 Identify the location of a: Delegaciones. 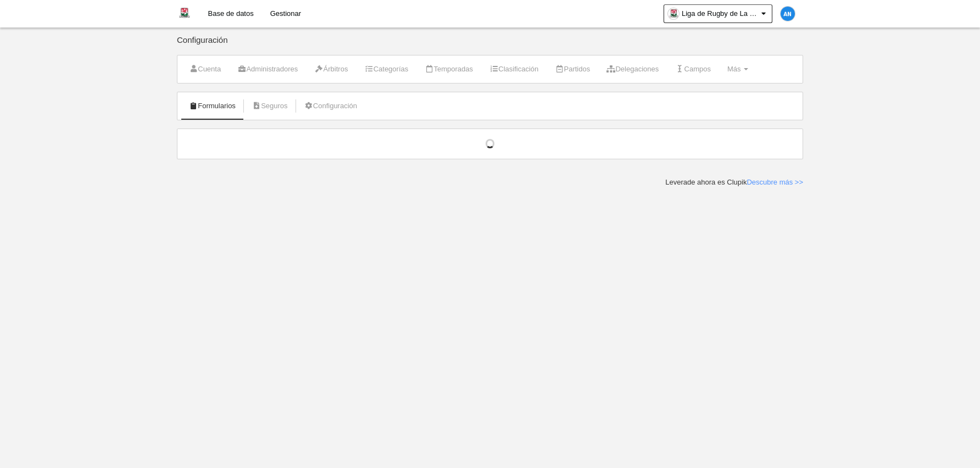
(632, 70).